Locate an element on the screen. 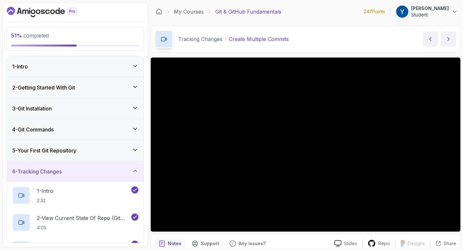  p: Slides is located at coordinates (351, 244).